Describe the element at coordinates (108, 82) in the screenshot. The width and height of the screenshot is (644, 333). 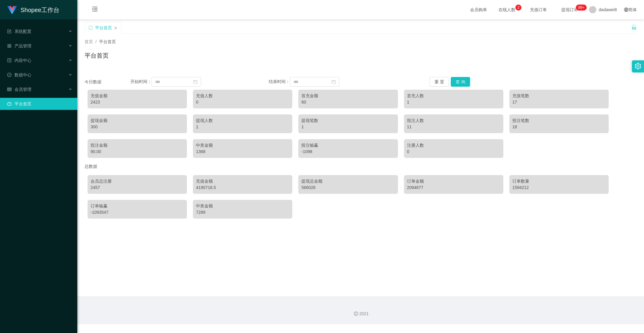
I see `div: 今日数据` at that location.